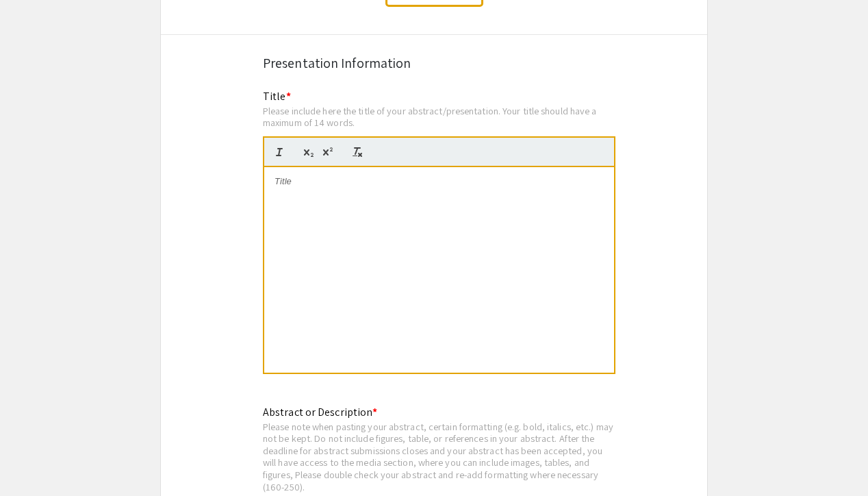  What do you see at coordinates (439, 116) in the screenshot?
I see `div: Please include here the title of your abstract/presentation. Your title should have a maximum of ...` at bounding box center [439, 116].